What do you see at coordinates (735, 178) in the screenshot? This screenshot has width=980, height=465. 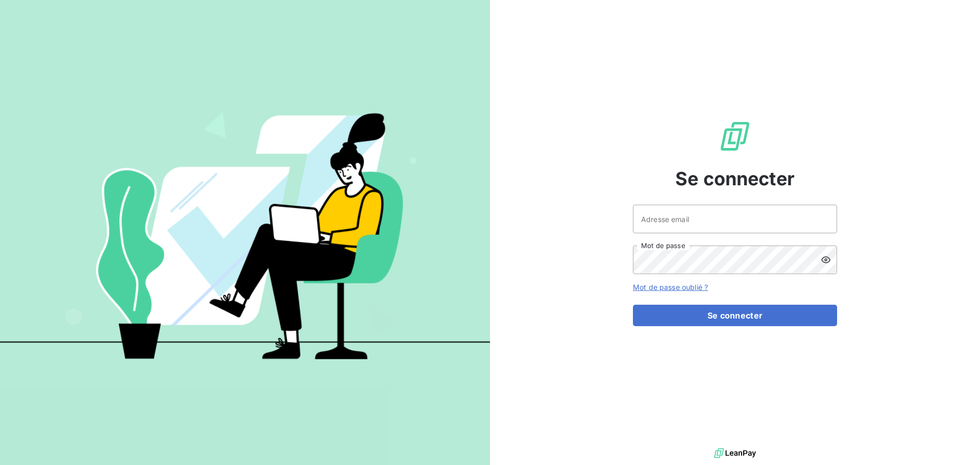 I see `span: Se connecter` at bounding box center [735, 178].